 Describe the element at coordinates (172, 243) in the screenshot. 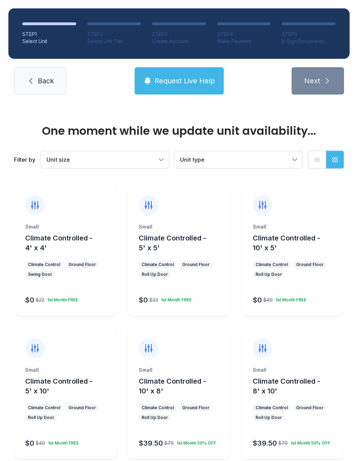

I see `span: Climate Controlled - 5' x 5'` at that location.